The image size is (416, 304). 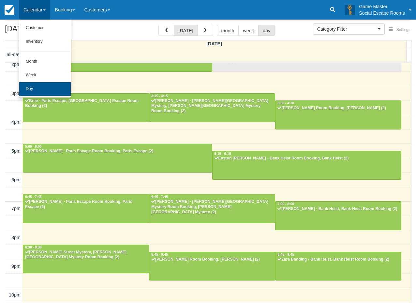 What do you see at coordinates (350, 10) in the screenshot?
I see `img: A3` at bounding box center [350, 10].